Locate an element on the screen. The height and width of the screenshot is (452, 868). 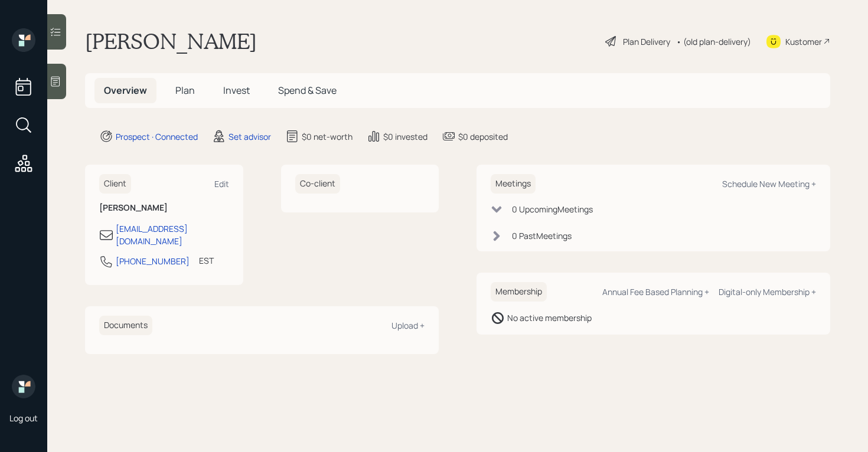
h6: Meetings is located at coordinates (513, 184).